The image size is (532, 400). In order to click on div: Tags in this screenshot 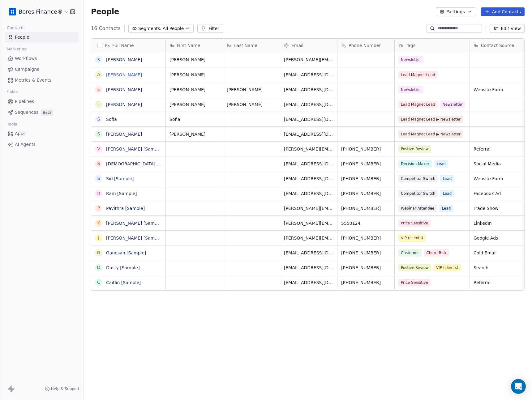, I will do `click(432, 45)`.